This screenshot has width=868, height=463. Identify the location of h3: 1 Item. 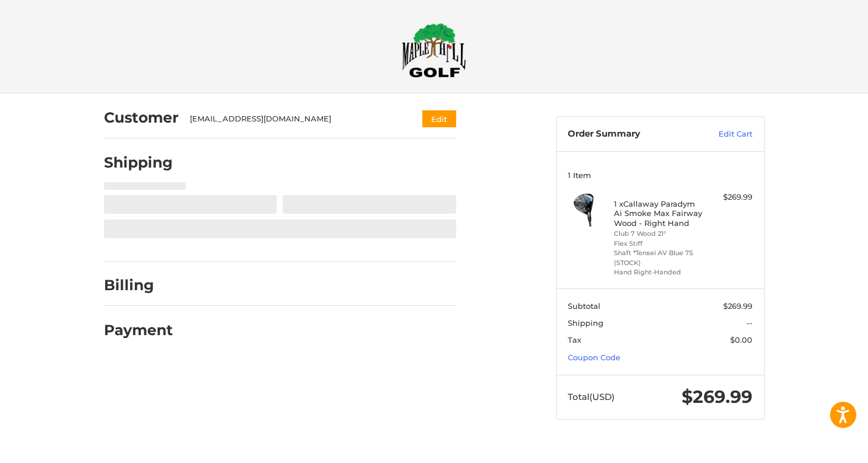
(660, 175).